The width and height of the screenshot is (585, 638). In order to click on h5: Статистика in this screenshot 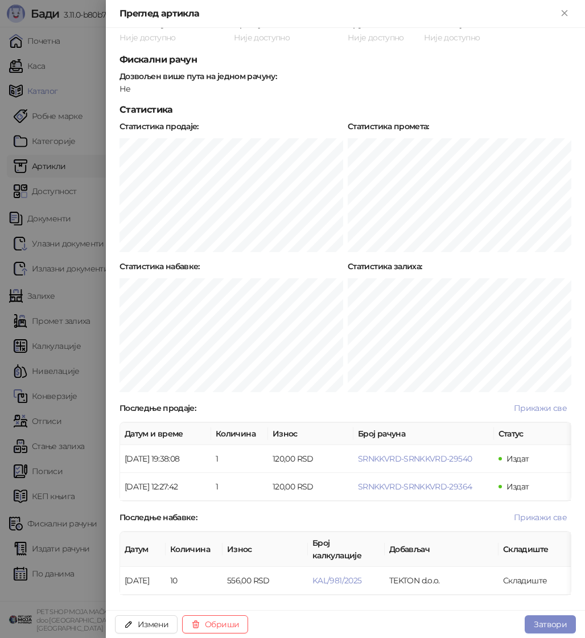, I will do `click(345, 110)`.